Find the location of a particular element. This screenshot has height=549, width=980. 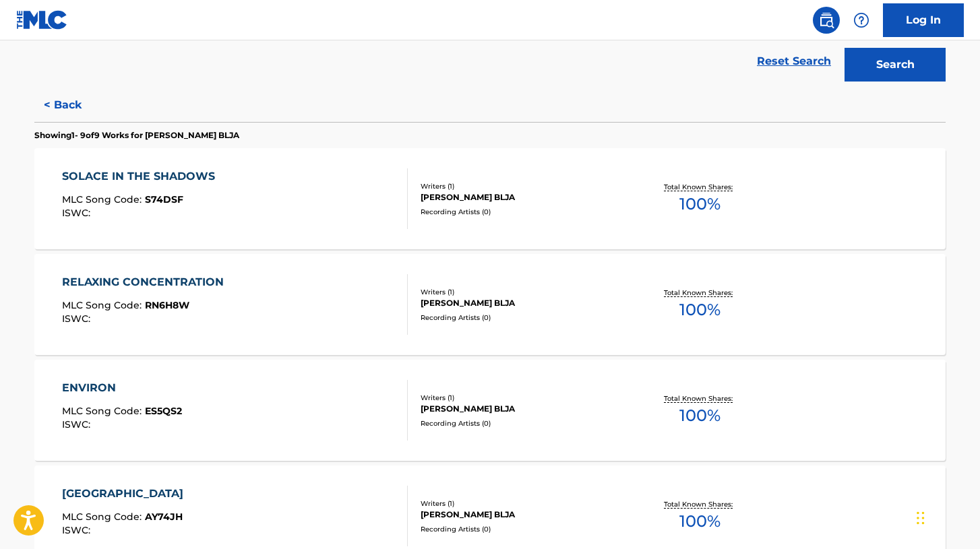

span: ES5QS2 is located at coordinates (163, 411).